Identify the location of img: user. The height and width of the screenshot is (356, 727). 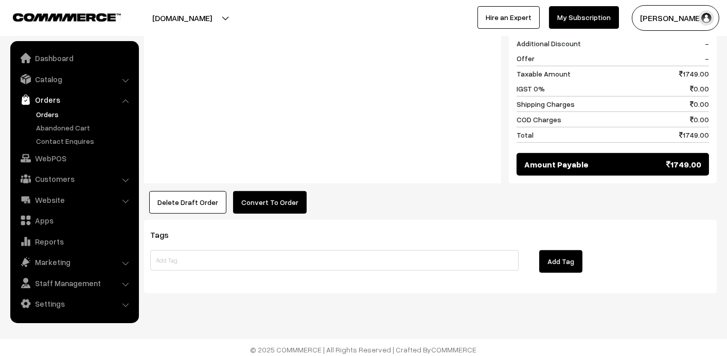
(706, 18).